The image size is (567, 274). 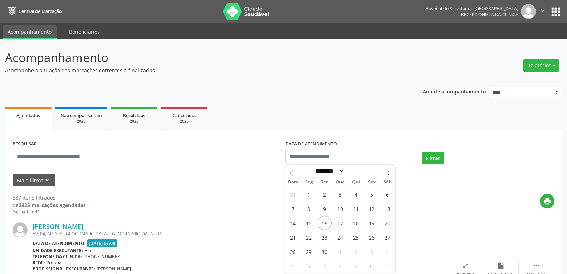 I want to click on span: Setembro 4, 2025, so click(x=356, y=194).